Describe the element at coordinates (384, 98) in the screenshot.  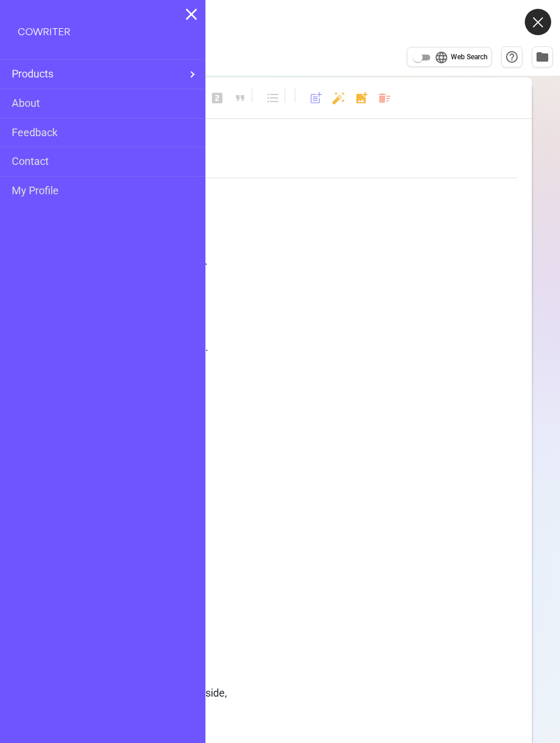
I see `span: delete_sweep` at that location.